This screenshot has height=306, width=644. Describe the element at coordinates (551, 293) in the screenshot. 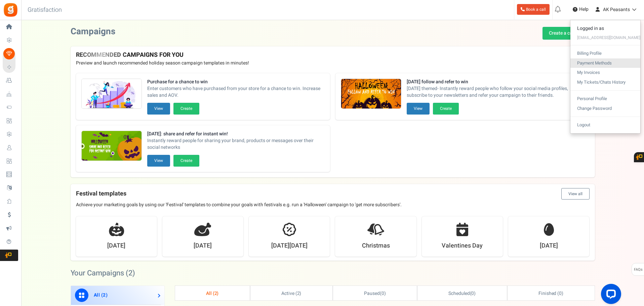

I see `span: Finished ( )` at that location.